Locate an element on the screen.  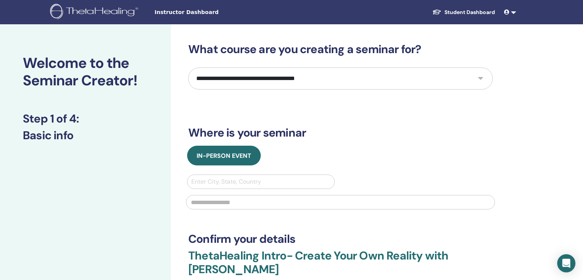
a: Student Dashboard is located at coordinates (464, 12).